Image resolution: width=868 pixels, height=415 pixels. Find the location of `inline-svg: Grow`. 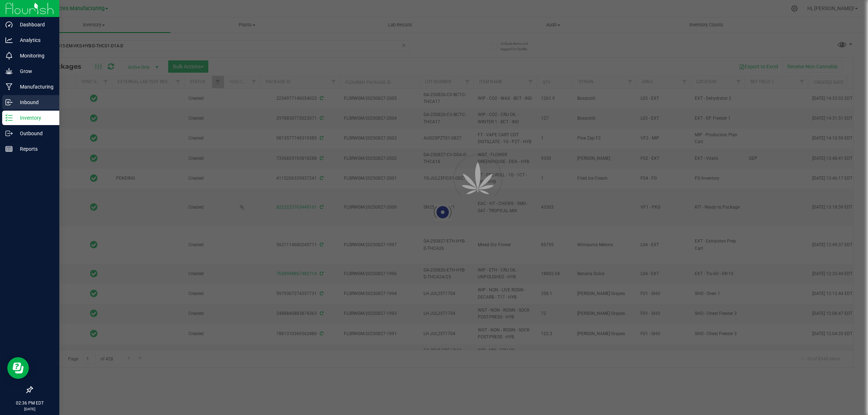

inline-svg: Grow is located at coordinates (9, 71).